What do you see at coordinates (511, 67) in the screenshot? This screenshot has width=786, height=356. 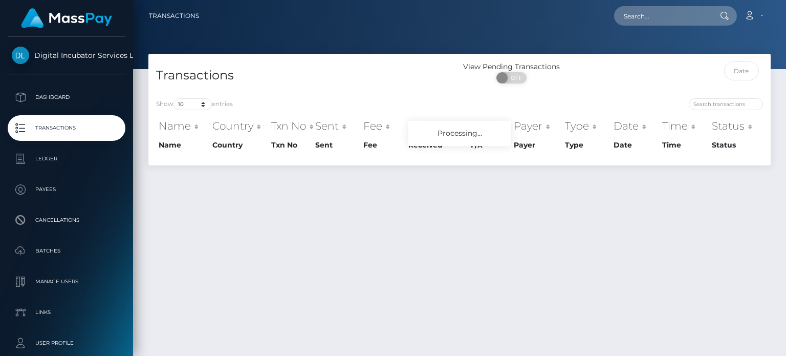 I see `div: View Pending Transactions` at bounding box center [511, 67].